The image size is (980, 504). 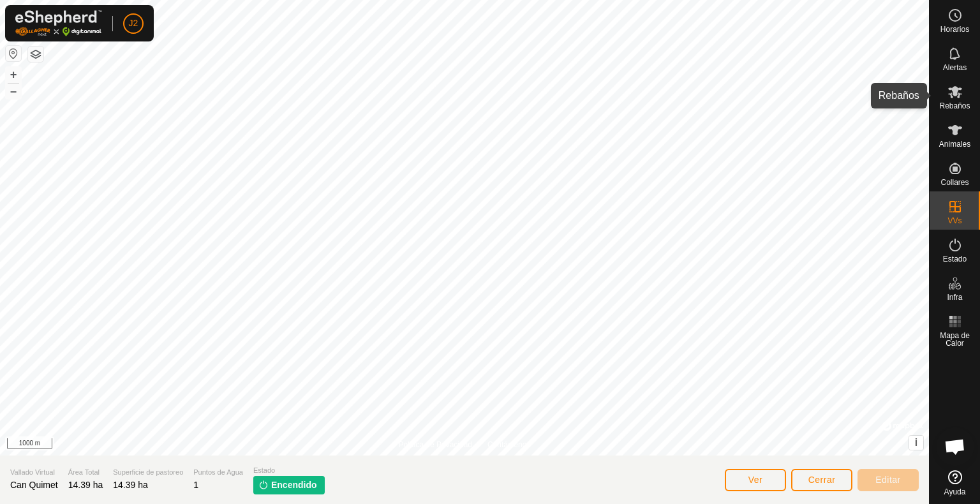 I want to click on a: Chat abierto, so click(x=955, y=447).